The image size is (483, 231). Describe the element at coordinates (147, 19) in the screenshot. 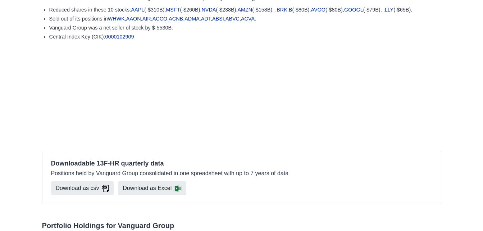

I see `a: AIR` at that location.